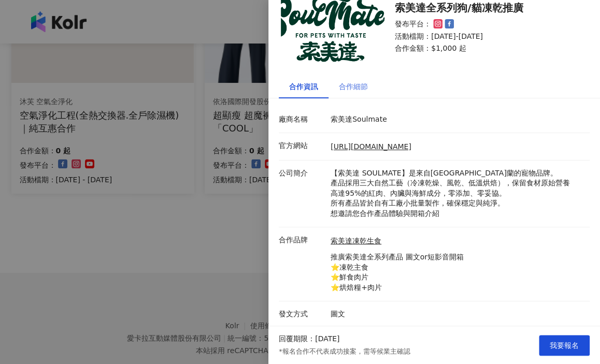 This screenshot has height=364, width=600. What do you see at coordinates (354, 86) in the screenshot?
I see `div: 合作細節` at bounding box center [354, 86].